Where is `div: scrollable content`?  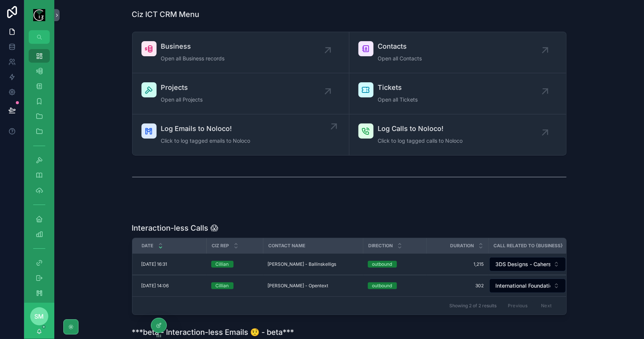 div: scrollable content is located at coordinates (39, 173).